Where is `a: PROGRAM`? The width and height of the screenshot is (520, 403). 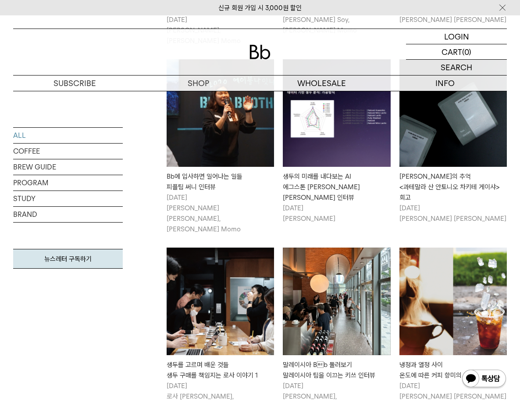 a: PROGRAM is located at coordinates (68, 183).